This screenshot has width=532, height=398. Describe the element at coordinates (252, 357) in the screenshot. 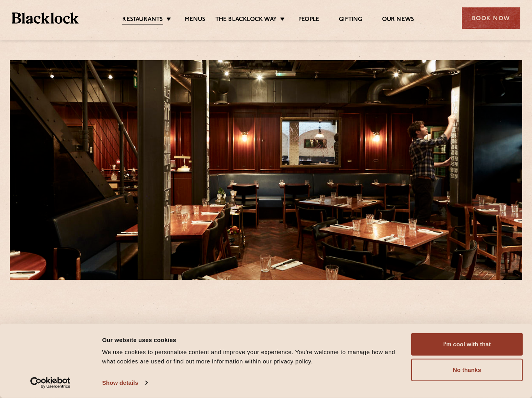

I see `div: We use cookies to personalise content and improve your experience. You're welcome to manage how a...` at that location.